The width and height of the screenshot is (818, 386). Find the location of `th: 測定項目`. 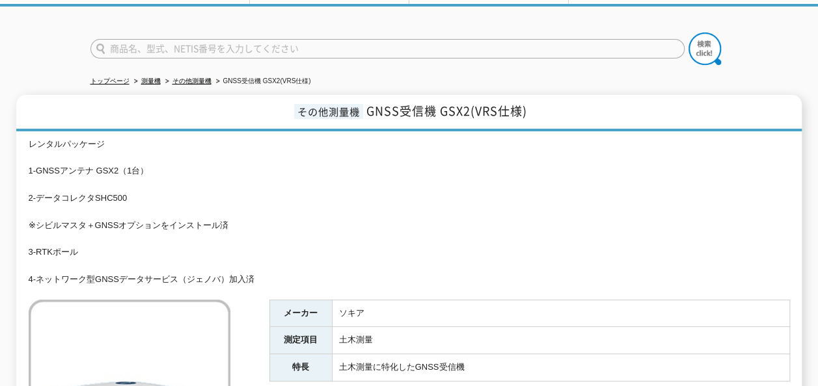

th: 測定項目 is located at coordinates (301, 341).